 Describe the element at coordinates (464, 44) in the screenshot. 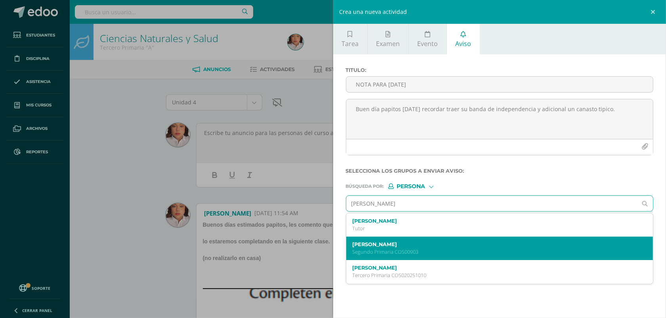

I see `span: Aviso` at that location.